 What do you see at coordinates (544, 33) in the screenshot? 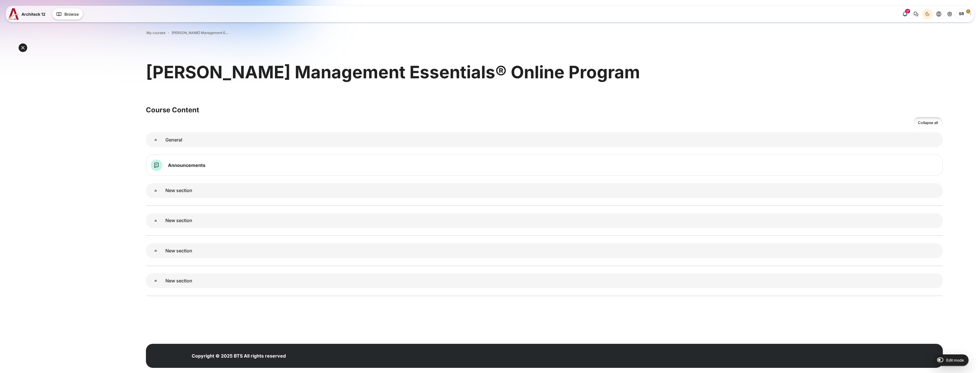
I see `nav: Navigation bar` at bounding box center [544, 33].